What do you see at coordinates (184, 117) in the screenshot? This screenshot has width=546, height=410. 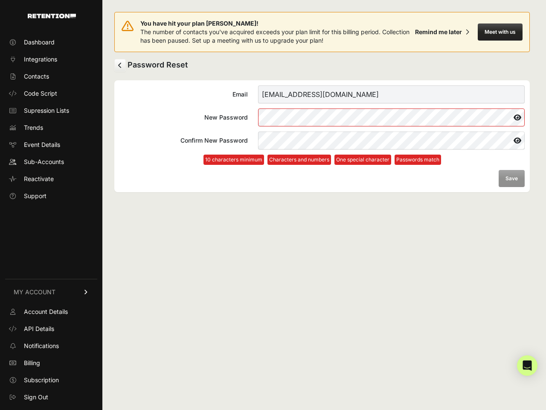 I see `div: New Password` at bounding box center [184, 117].